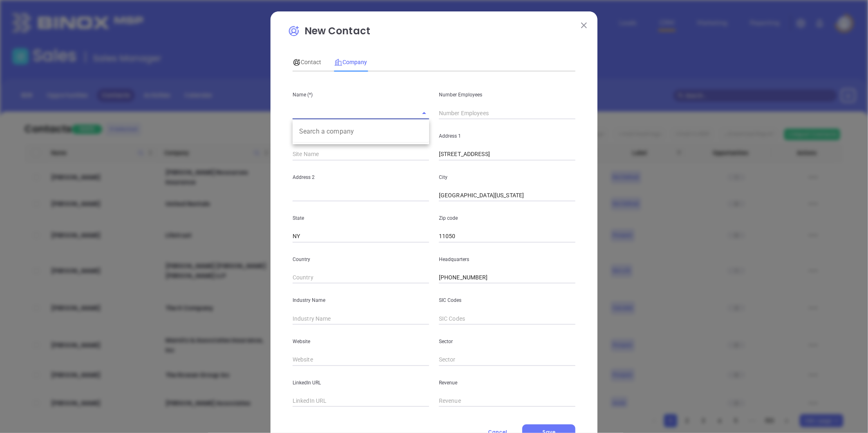  Describe the element at coordinates (507, 341) in the screenshot. I see `p: Sector` at that location.